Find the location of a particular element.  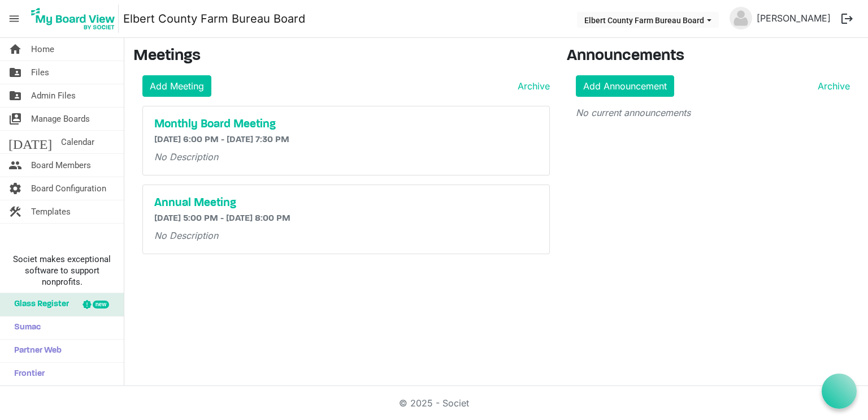

span: menu is located at coordinates (14, 19).